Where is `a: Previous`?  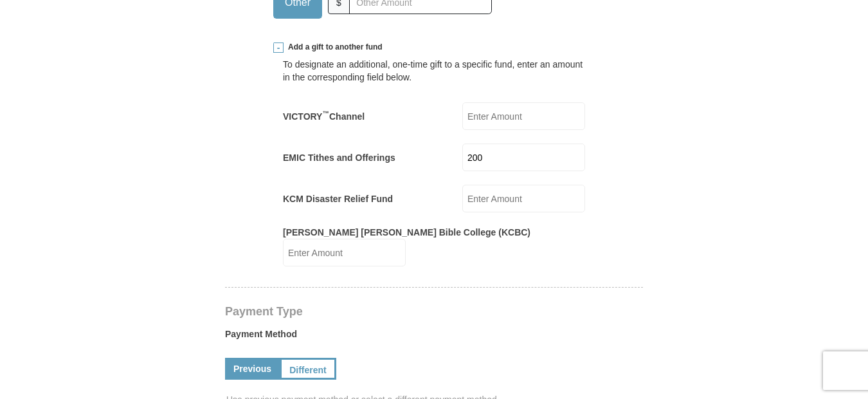 a: Previous is located at coordinates (252, 369).